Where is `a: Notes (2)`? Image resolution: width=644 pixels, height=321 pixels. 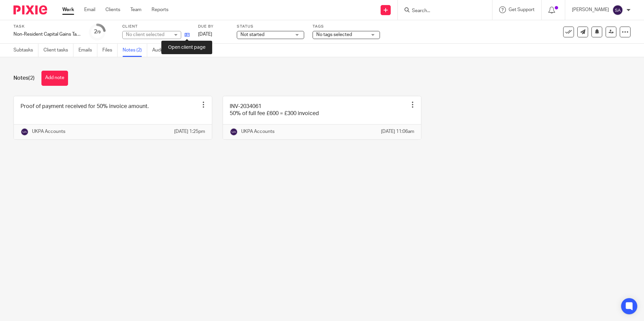
a: Notes (2) is located at coordinates (135, 50).